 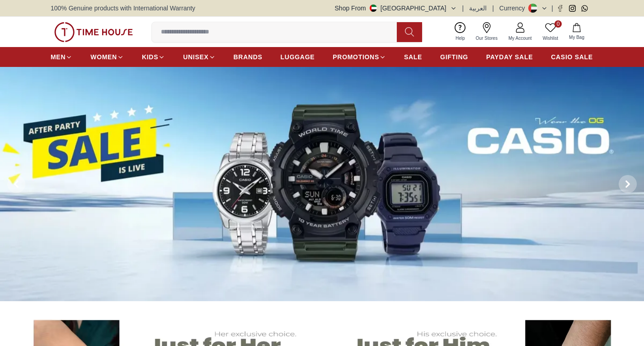 I want to click on img: United Arab Emirates, so click(x=373, y=8).